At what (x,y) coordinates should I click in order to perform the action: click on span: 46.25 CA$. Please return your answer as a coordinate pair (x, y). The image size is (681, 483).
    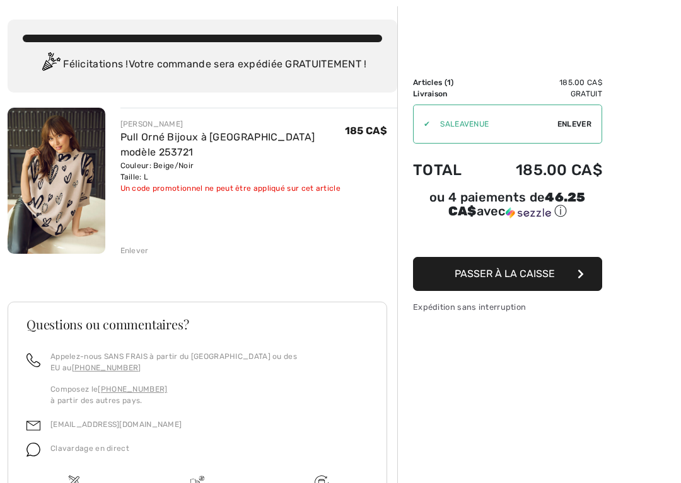
    Looking at the image, I should click on (517, 204).